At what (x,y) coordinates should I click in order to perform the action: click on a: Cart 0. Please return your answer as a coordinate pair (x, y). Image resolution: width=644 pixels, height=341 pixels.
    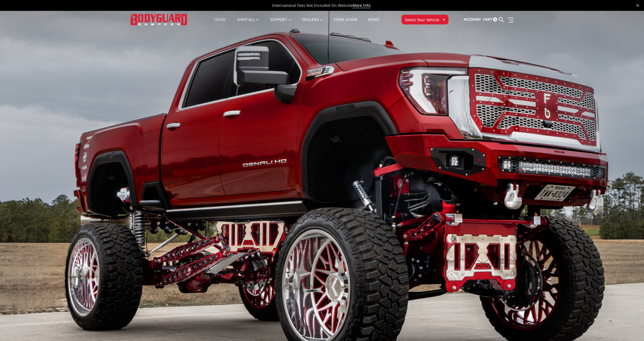
    Looking at the image, I should click on (490, 20).